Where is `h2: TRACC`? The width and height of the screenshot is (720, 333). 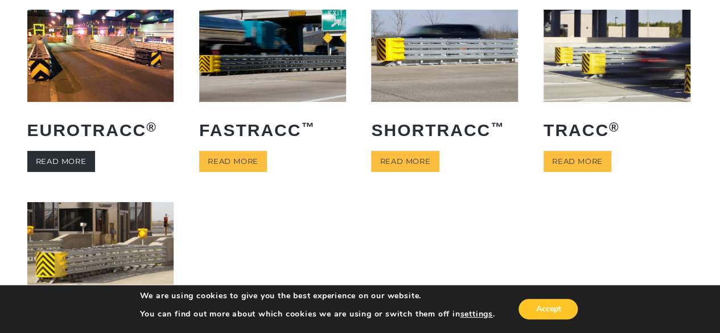 h2: TRACC is located at coordinates (617, 130).